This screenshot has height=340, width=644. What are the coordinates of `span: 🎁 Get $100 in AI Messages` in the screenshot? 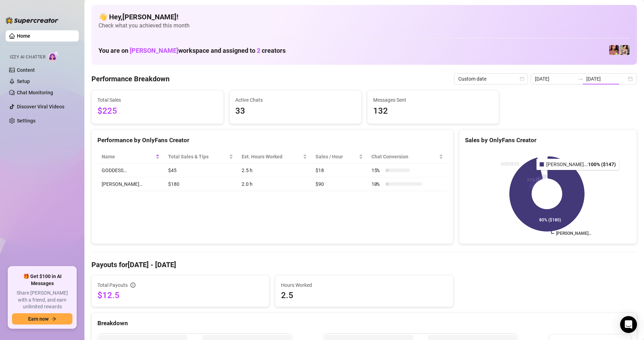 It's located at (42, 280).